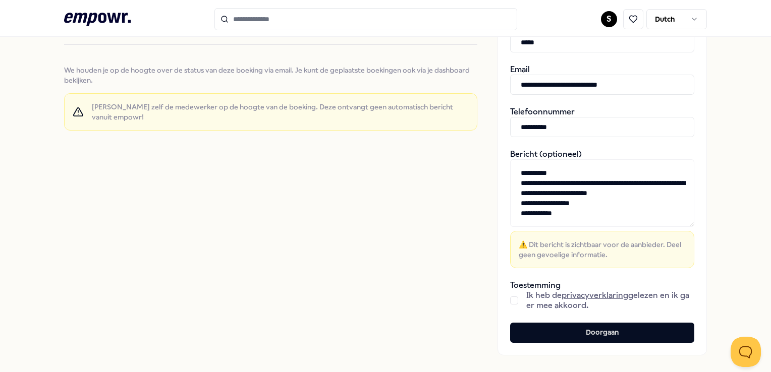 Image resolution: width=771 pixels, height=372 pixels. Describe the element at coordinates (270, 75) in the screenshot. I see `span: We houden je op de hoogte over de status van deze boeking via email. Je kunt de geplaatste boekin...` at that location.